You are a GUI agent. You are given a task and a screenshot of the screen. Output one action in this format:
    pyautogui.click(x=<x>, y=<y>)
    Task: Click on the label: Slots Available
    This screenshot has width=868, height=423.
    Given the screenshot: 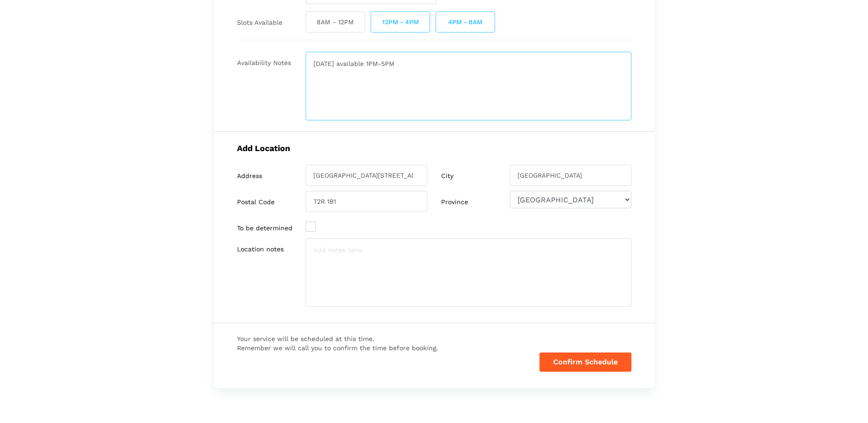 What is the action you would take?
    pyautogui.click(x=259, y=23)
    